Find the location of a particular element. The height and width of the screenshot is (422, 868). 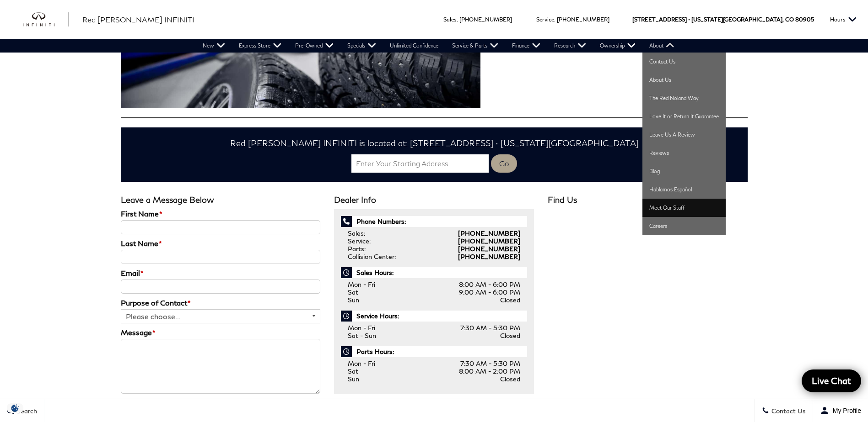

label: Email is located at coordinates (132, 273).